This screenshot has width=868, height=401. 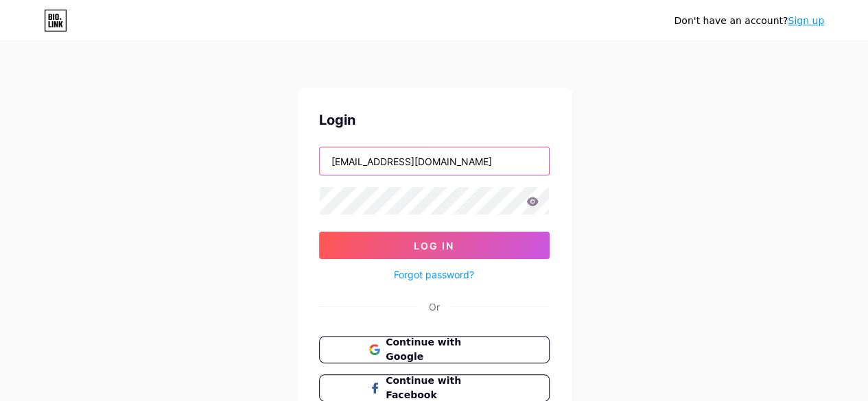 What do you see at coordinates (434, 120) in the screenshot?
I see `div: Login` at bounding box center [434, 120].